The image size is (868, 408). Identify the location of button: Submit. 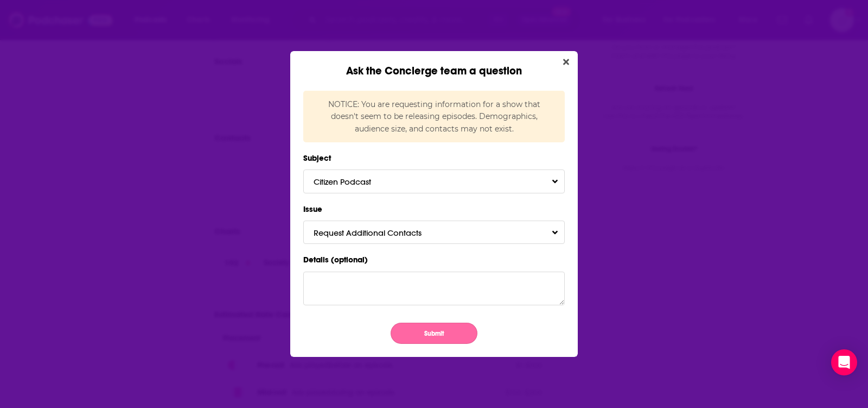
(434, 333).